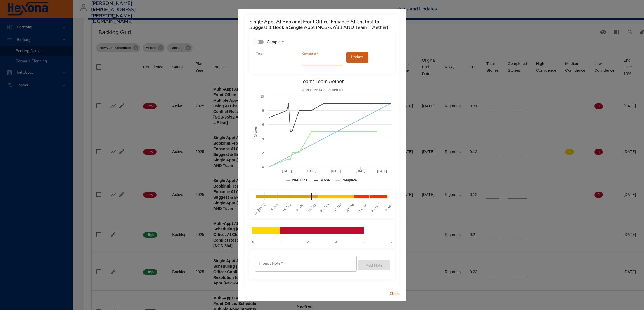 The width and height of the screenshot is (644, 310). What do you see at coordinates (357, 58) in the screenshot?
I see `button: Update` at bounding box center [357, 58].